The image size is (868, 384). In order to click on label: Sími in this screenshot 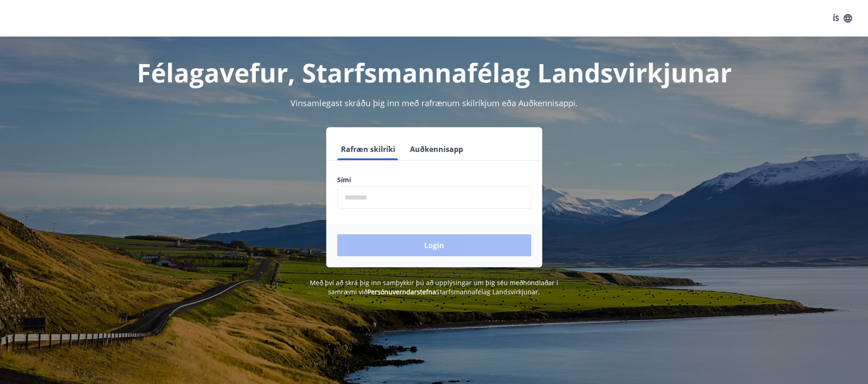, I will do `click(434, 180)`.